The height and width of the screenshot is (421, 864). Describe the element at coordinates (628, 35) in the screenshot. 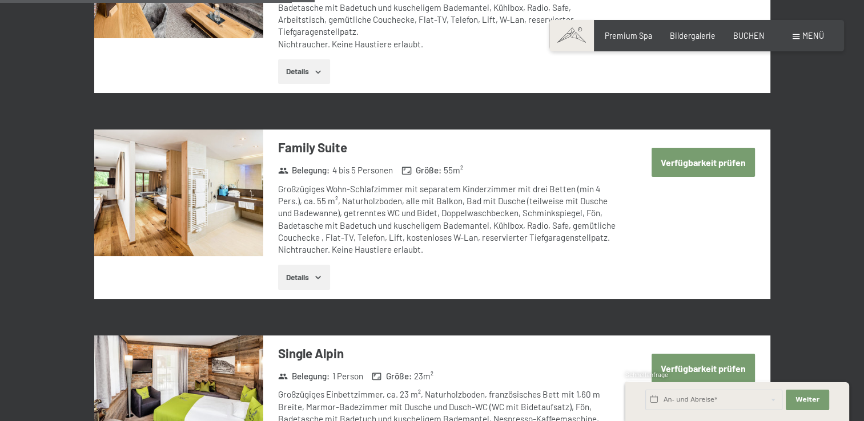

I see `a: Premium Spa` at that location.